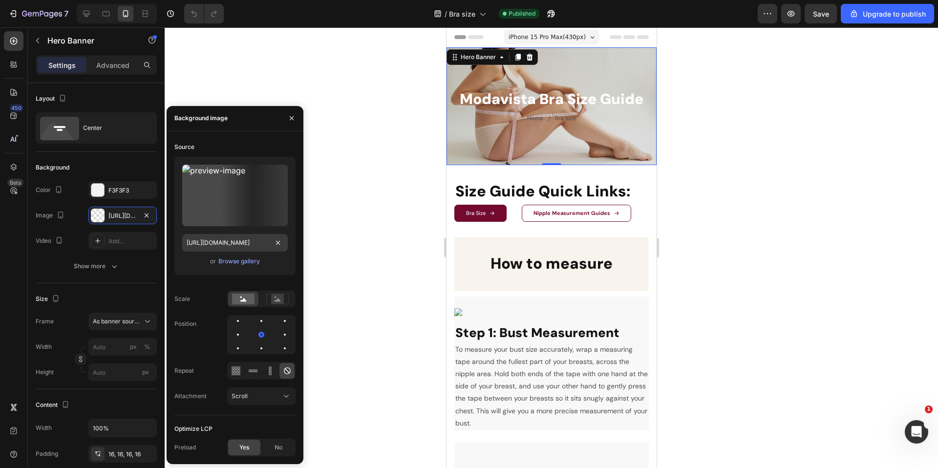  Describe the element at coordinates (113, 128) in the screenshot. I see `div: Center` at that location.